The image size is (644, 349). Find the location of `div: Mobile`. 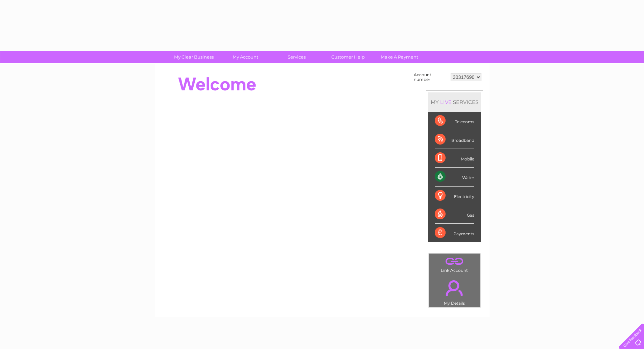

div: Mobile is located at coordinates (454, 158).